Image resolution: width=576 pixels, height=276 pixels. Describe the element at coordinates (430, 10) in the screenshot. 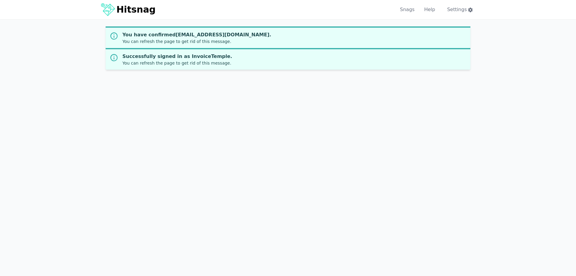

I see `a: Help` at that location.